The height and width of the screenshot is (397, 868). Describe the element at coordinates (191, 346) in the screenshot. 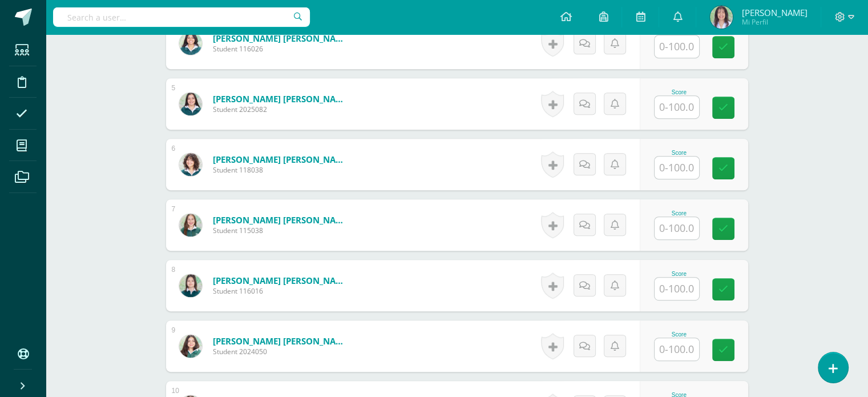

I see `img: f12332eff71e9faa078aeb8aeac38fa0.png` at that location.